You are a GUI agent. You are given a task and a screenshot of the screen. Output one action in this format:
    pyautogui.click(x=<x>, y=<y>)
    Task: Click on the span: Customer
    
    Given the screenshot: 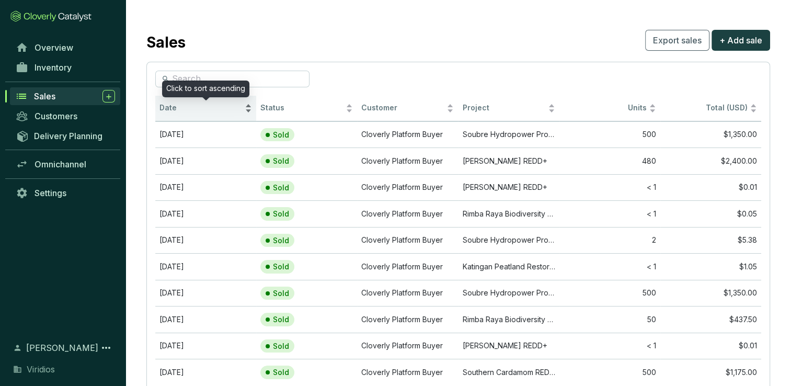 What is the action you would take?
    pyautogui.click(x=403, y=108)
    